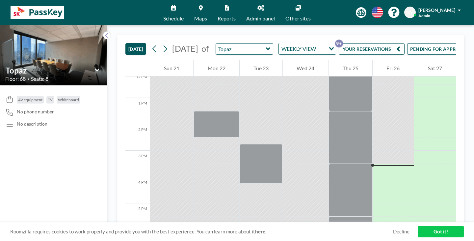 This screenshot has height=241, width=474. Describe the element at coordinates (298, 18) in the screenshot. I see `span: Other sites` at that location.